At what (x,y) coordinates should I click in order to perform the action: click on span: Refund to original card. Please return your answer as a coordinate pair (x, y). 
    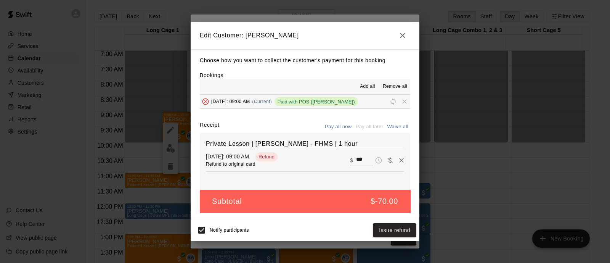
    Looking at the image, I should click on (231, 164).